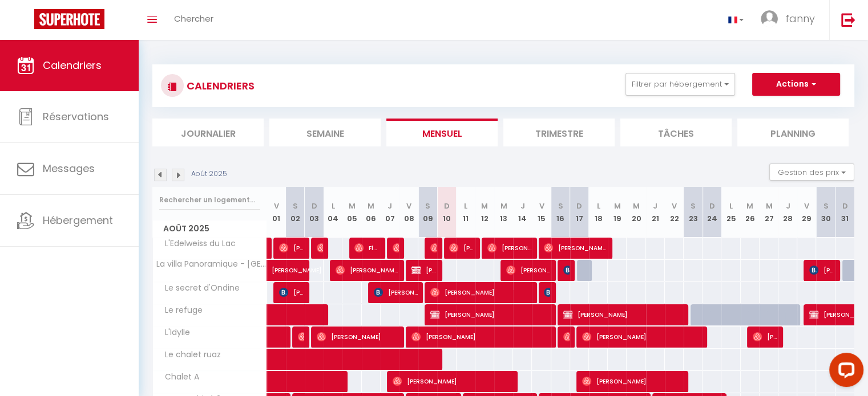  I want to click on span: Le secret d'Ondine, so click(199, 289).